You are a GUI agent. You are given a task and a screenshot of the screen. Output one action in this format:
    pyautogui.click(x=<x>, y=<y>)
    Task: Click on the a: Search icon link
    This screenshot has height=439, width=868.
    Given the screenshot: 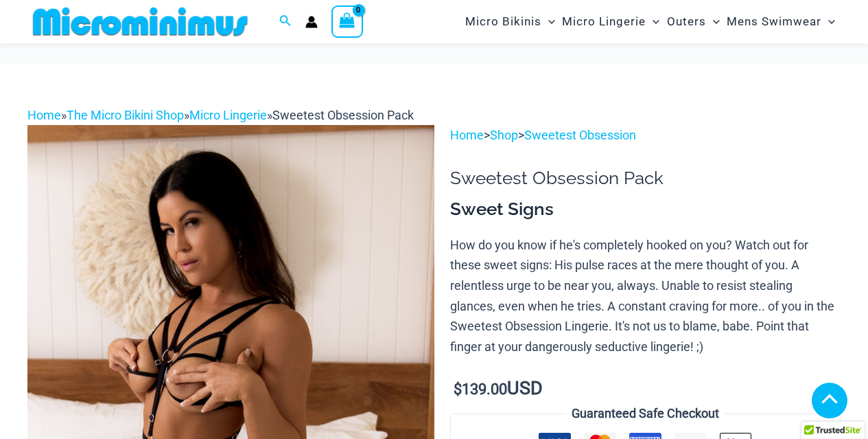 What is the action you would take?
    pyautogui.click(x=285, y=21)
    